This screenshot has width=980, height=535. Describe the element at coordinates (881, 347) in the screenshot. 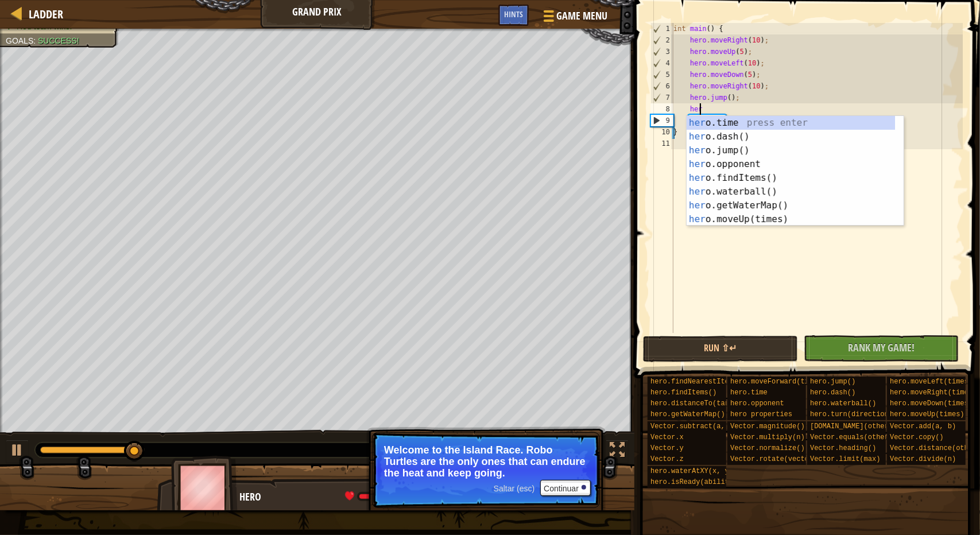

I see `span: Rank My Game!` at that location.